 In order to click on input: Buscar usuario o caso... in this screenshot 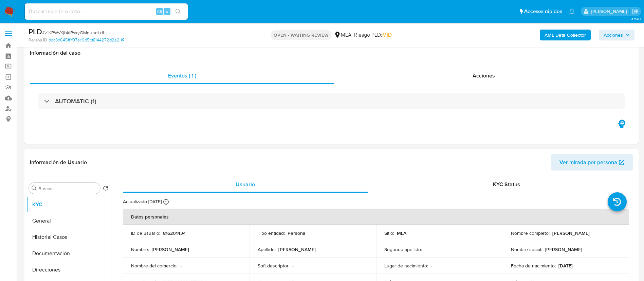, I will do `click(106, 12)`.